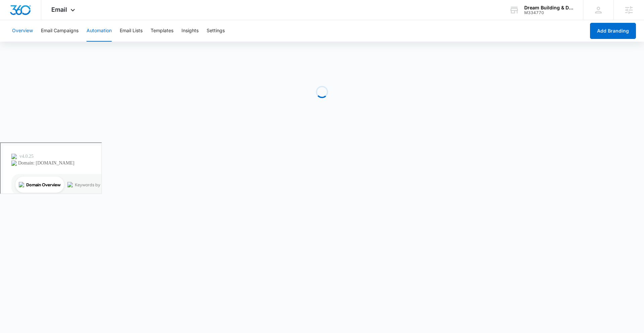 This screenshot has height=333, width=644. Describe the element at coordinates (216, 31) in the screenshot. I see `button: Settings` at that location.